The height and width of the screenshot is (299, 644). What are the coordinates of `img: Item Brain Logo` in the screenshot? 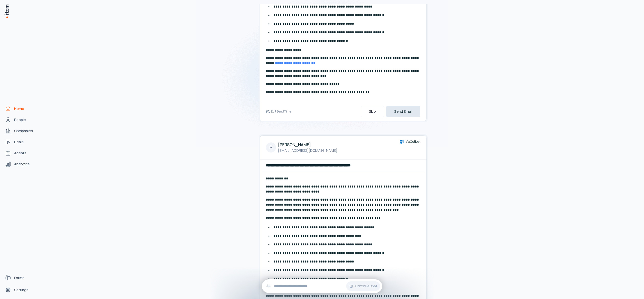 It's located at (6, 11).